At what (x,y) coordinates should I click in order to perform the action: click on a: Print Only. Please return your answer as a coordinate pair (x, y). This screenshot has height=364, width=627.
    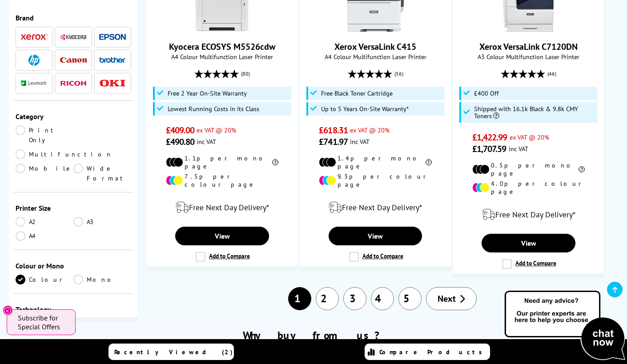
    Looking at the image, I should click on (44, 135).